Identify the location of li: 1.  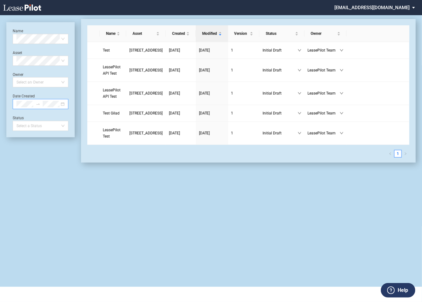
(398, 154).